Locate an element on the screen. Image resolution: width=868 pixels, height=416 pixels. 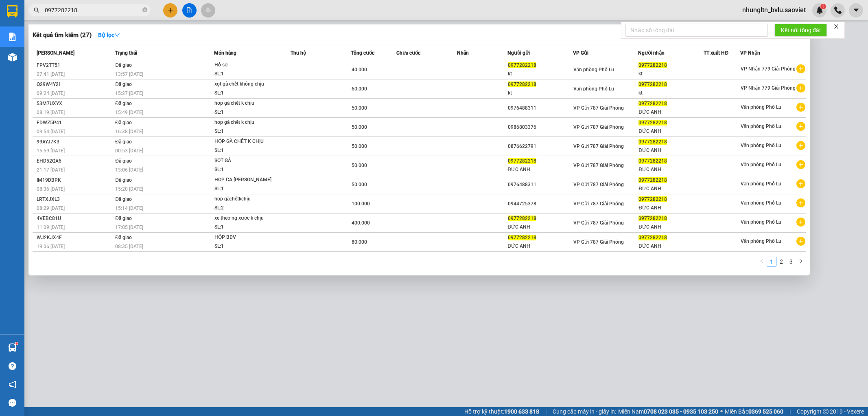
div: 0976488311 is located at coordinates (540, 108).